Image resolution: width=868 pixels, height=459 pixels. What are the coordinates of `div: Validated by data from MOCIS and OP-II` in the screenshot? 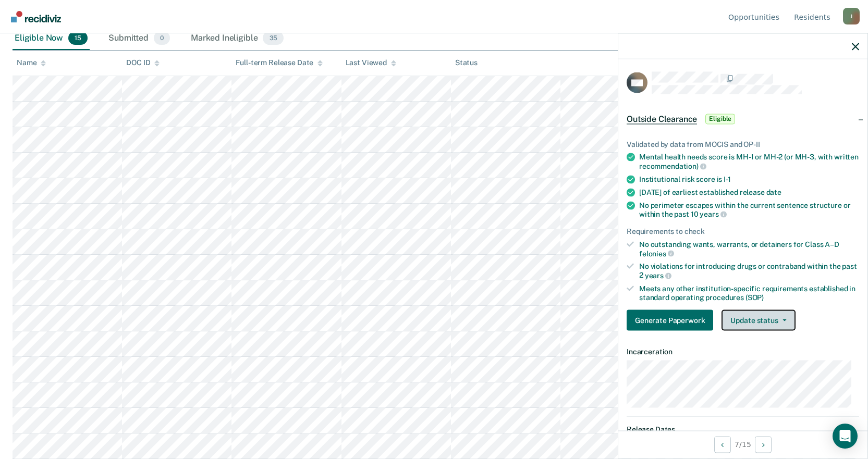 It's located at (743, 144).